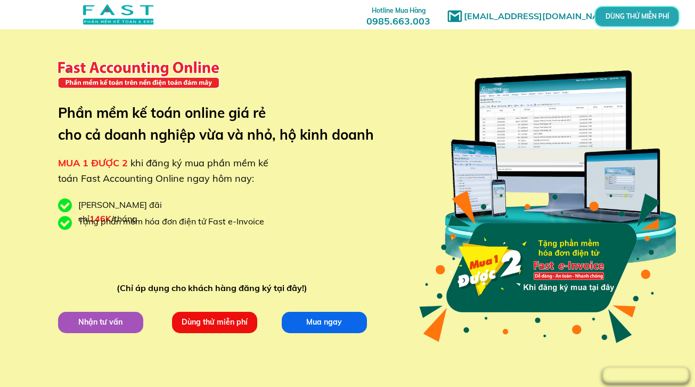 Image resolution: width=695 pixels, height=387 pixels. Describe the element at coordinates (398, 10) in the screenshot. I see `span: Hotline Mua Hàng` at that location.